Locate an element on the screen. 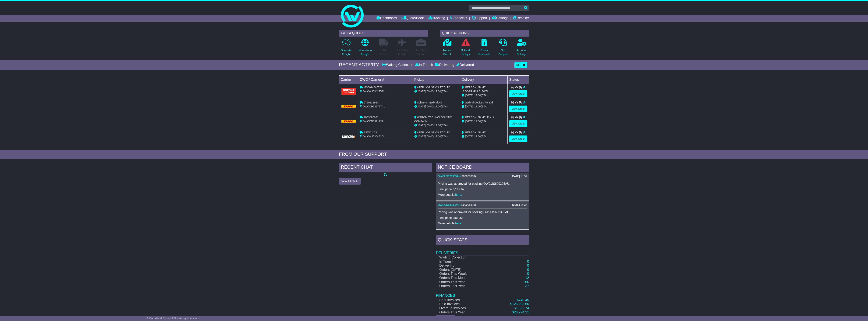  td: Finances is located at coordinates (482, 293).